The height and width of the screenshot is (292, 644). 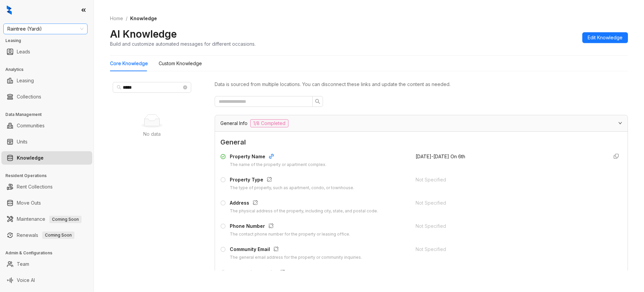 I want to click on div: Data is sourced from multiple locations. You can disconnect these links and update the content as..., so click(x=421, y=84).